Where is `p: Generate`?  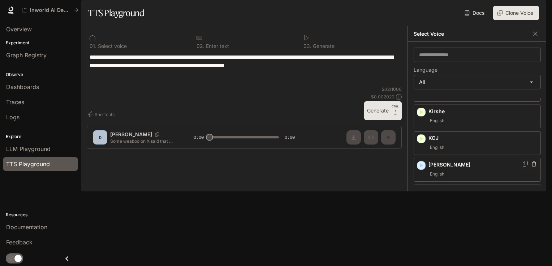 p: Generate is located at coordinates (323, 46).